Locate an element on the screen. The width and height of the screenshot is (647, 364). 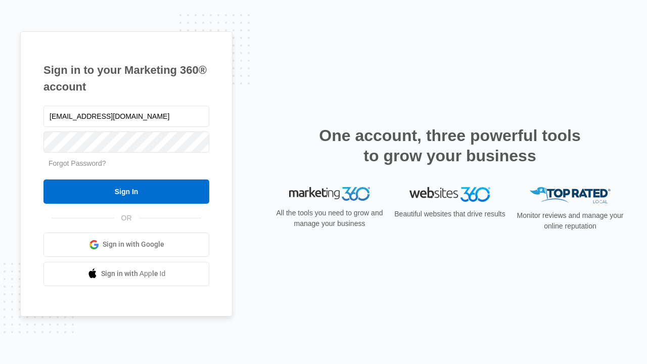
a: Forgot Password? is located at coordinates (77, 163).